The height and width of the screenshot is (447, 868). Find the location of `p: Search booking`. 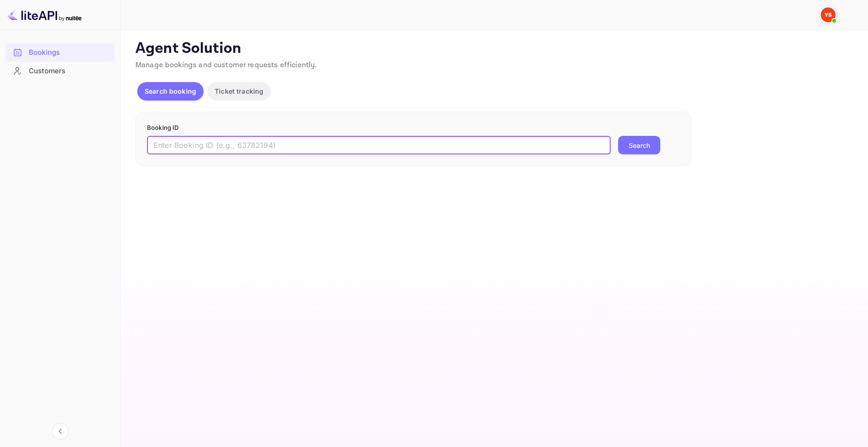

p: Search booking is located at coordinates (170, 91).